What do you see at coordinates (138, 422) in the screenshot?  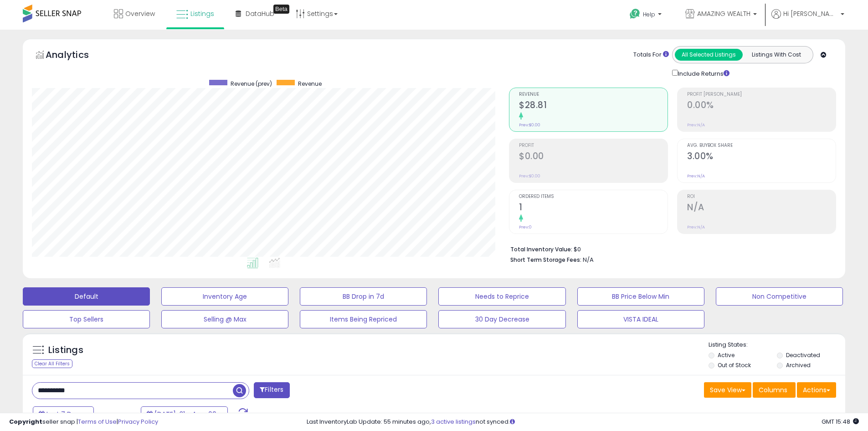 I see `a: Privacy Policy` at bounding box center [138, 422].